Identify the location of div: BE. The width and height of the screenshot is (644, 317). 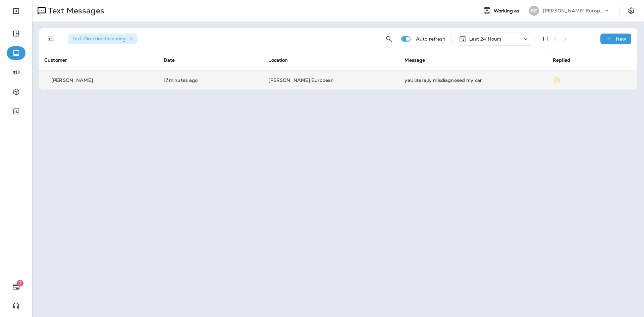
(534, 11).